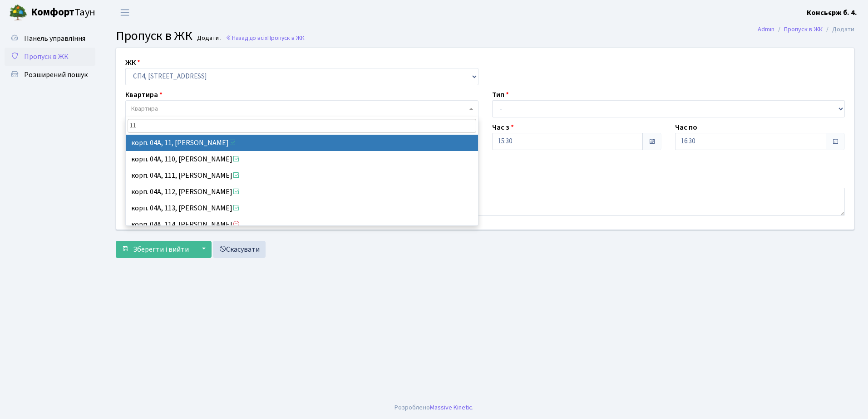 The image size is (868, 419). What do you see at coordinates (50, 75) in the screenshot?
I see `a: Розширений пошук` at bounding box center [50, 75].